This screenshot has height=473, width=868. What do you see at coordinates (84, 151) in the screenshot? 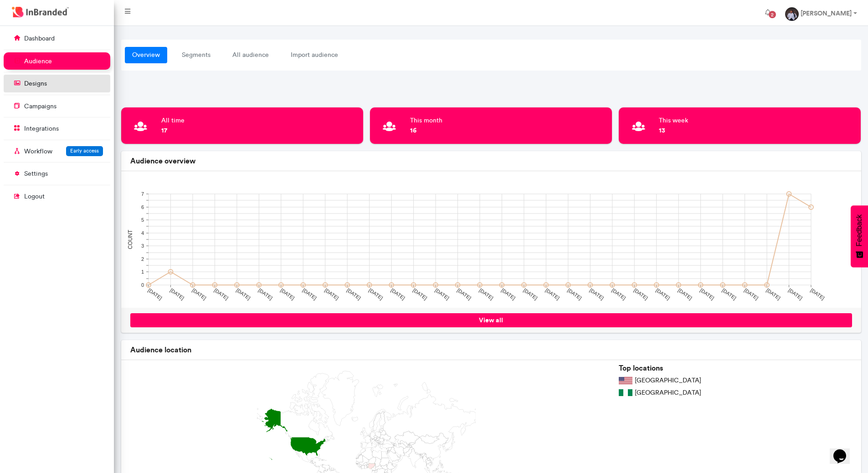
I see `span: Early access` at bounding box center [84, 151].